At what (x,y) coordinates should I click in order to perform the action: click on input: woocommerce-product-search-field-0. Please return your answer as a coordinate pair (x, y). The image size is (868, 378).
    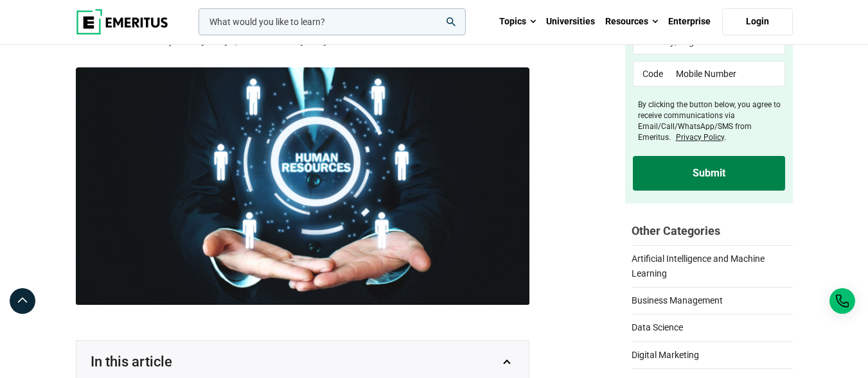
    Looking at the image, I should click on (332, 22).